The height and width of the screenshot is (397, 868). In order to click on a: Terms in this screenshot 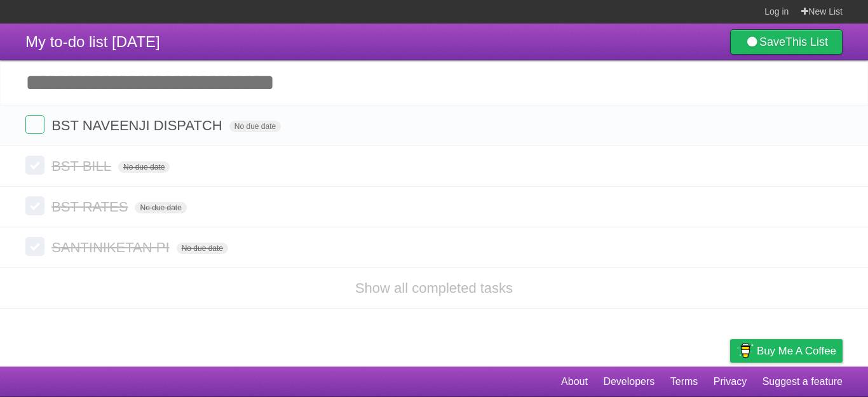, I will do `click(684, 382)`.